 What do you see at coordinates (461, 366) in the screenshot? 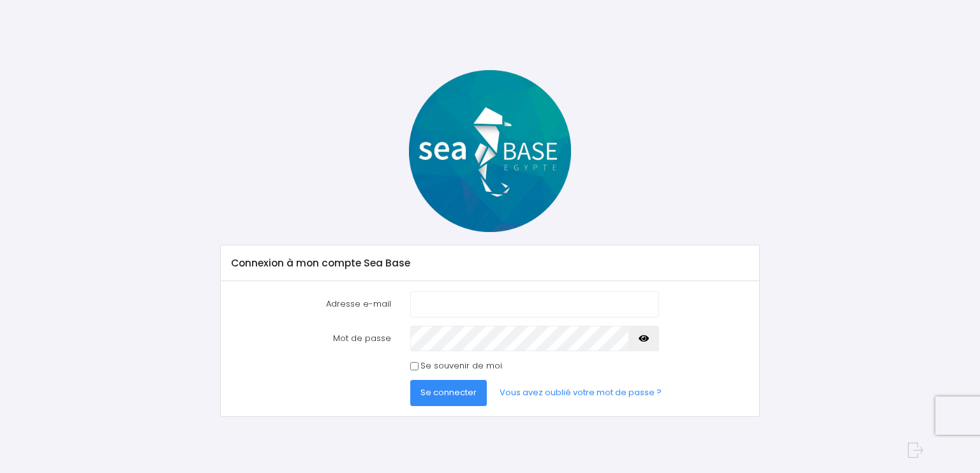
I see `label: Se souvenir de moi` at bounding box center [461, 366].